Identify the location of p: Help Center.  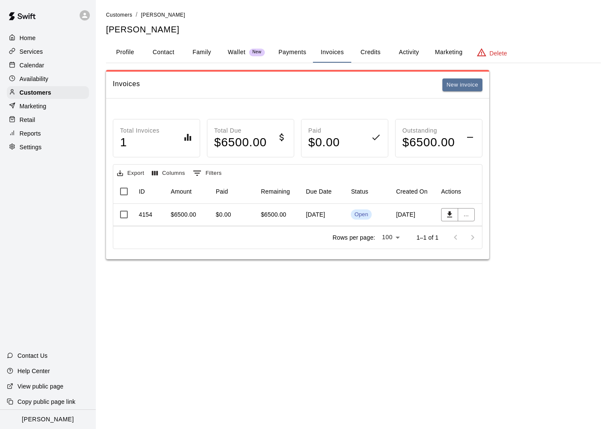
(34, 371).